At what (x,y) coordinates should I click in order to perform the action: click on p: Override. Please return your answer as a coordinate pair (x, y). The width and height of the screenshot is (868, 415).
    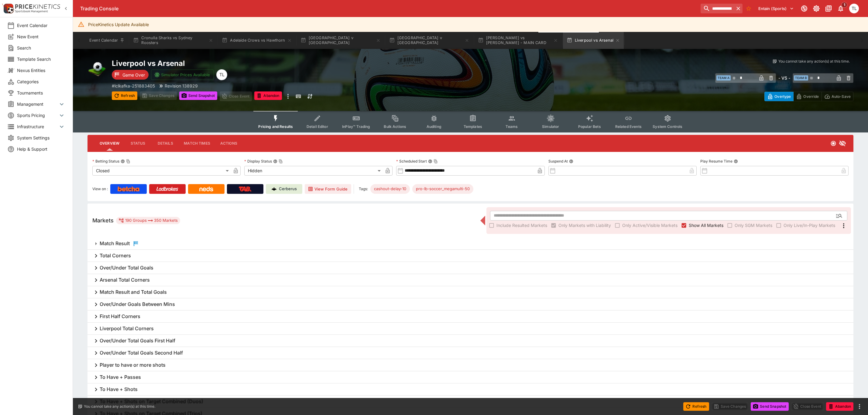
    Looking at the image, I should click on (810, 96).